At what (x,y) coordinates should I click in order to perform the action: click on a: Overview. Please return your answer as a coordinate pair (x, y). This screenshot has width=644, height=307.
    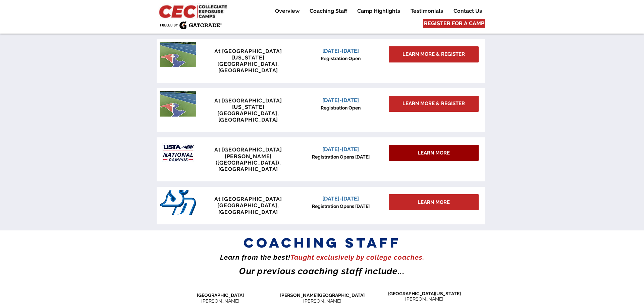
    Looking at the image, I should click on (287, 11).